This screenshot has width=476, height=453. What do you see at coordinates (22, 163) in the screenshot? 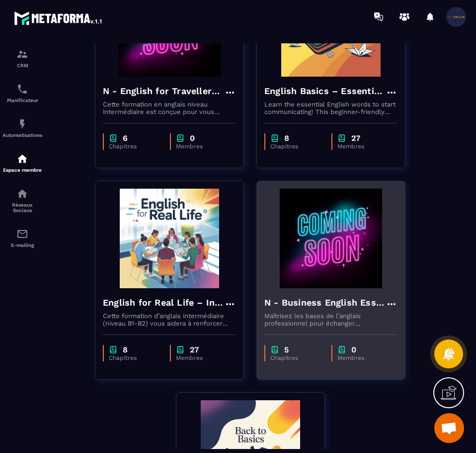
I see `a: automationsautomationsEspace membre` at bounding box center [22, 163].